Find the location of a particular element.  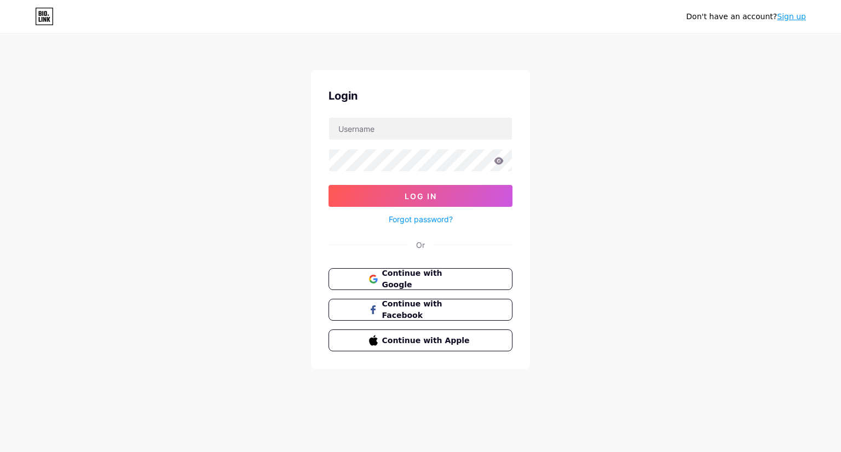

div: Or is located at coordinates (420, 245).